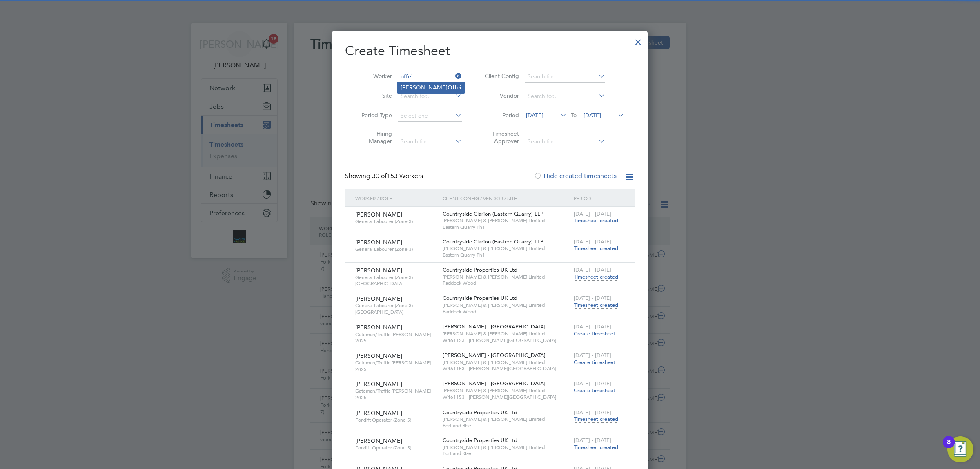 The width and height of the screenshot is (980, 469). What do you see at coordinates (373, 137) in the screenshot?
I see `label: Hiring Manager` at bounding box center [373, 137].